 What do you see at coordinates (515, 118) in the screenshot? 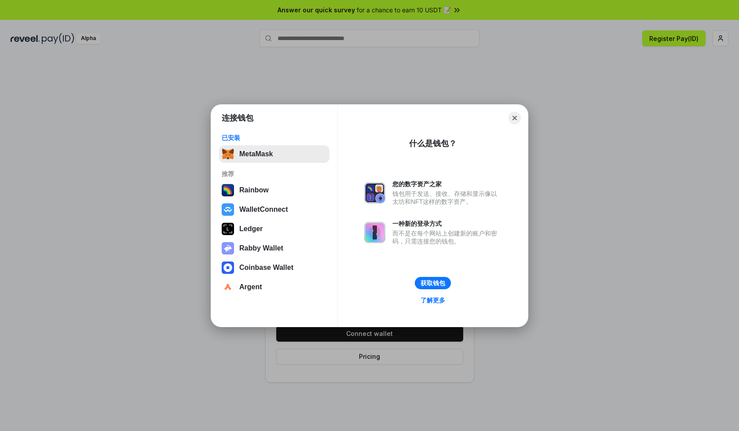
I see `button: Close` at bounding box center [515, 118].